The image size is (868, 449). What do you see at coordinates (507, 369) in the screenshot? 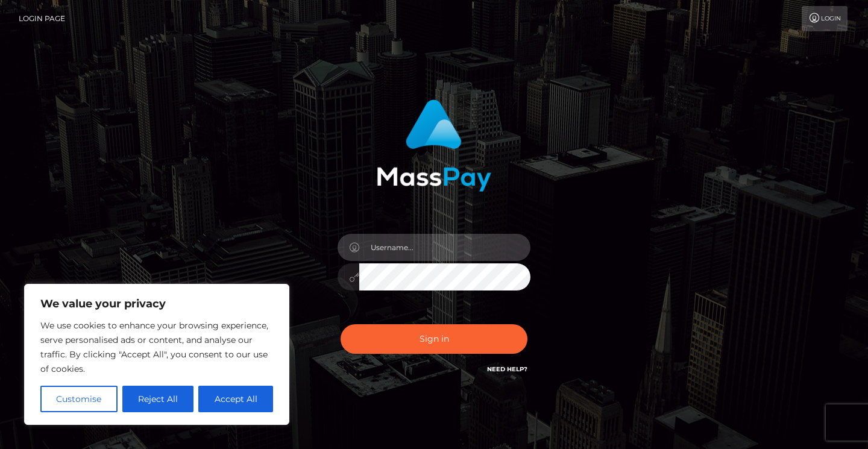
I see `a: Need Help?` at bounding box center [507, 369].